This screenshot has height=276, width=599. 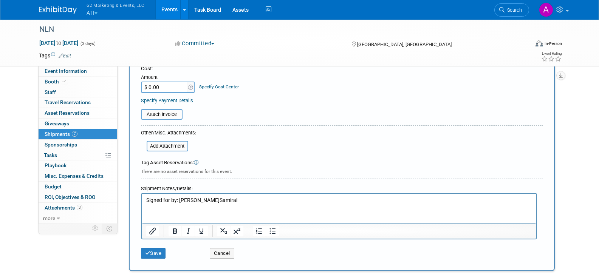 What do you see at coordinates (70, 197) in the screenshot?
I see `span: ROI, Objectives & ROO` at bounding box center [70, 197].